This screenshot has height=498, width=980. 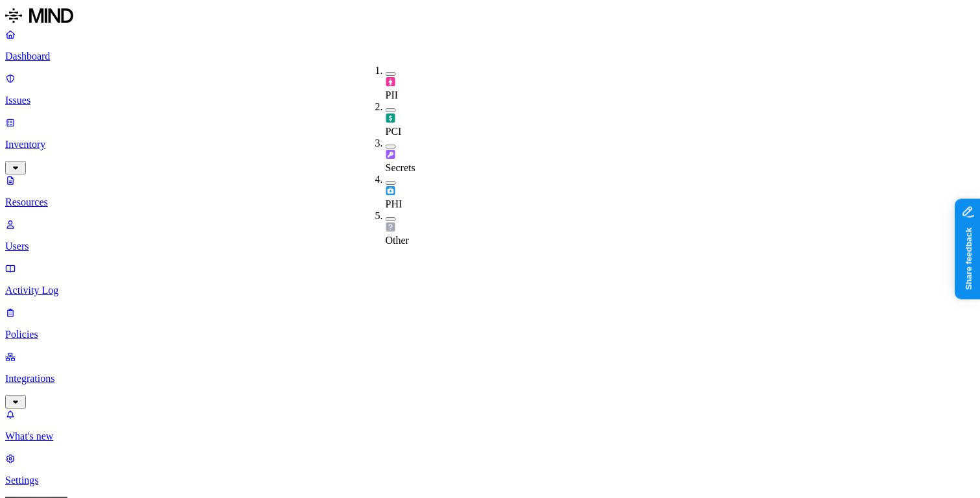 I want to click on p: Users, so click(x=490, y=247).